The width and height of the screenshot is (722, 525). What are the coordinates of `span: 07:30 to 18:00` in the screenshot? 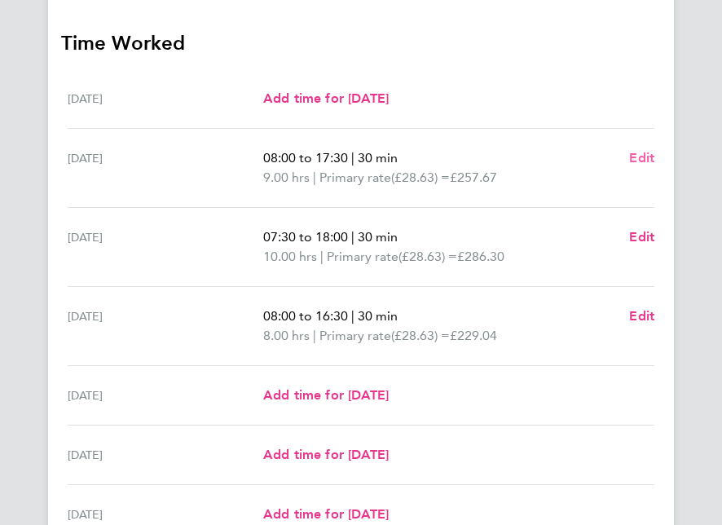 It's located at (305, 236).